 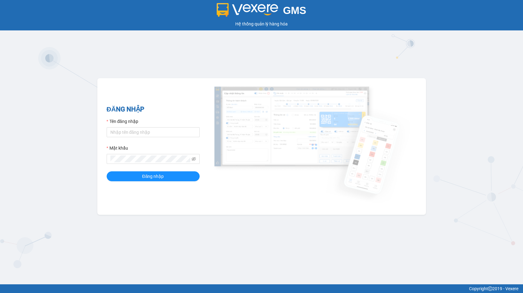 What do you see at coordinates (153, 132) in the screenshot?
I see `input: Tên đăng nhập` at bounding box center [153, 132].